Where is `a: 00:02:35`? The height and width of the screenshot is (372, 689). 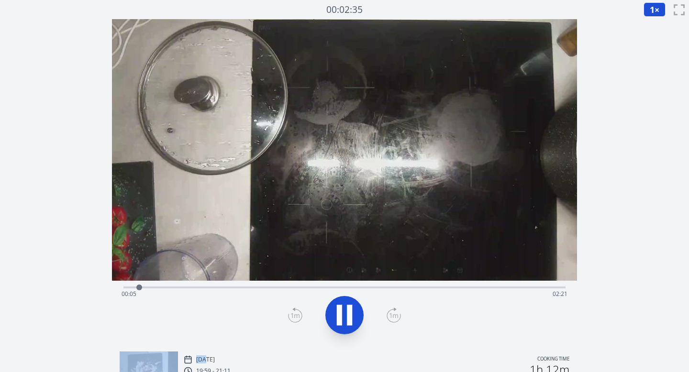
a: 00:02:35 is located at coordinates (345, 10).